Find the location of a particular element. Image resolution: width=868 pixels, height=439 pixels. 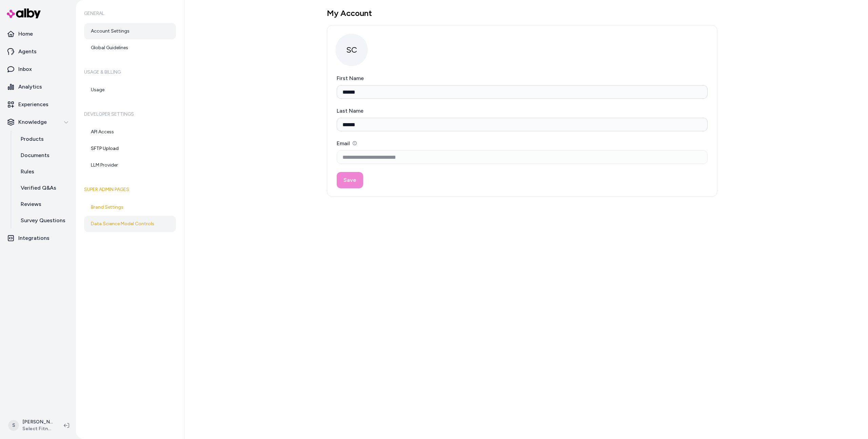

p: Products is located at coordinates (32, 139).